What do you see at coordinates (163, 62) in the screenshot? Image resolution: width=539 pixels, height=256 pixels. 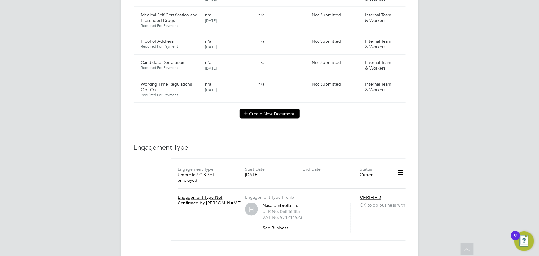 I see `span: Candidate Declaration` at bounding box center [163, 62].